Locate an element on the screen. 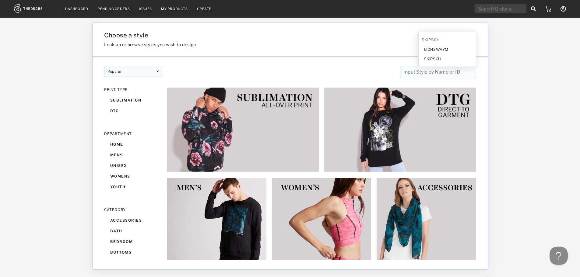  div: dtg is located at coordinates (133, 111).